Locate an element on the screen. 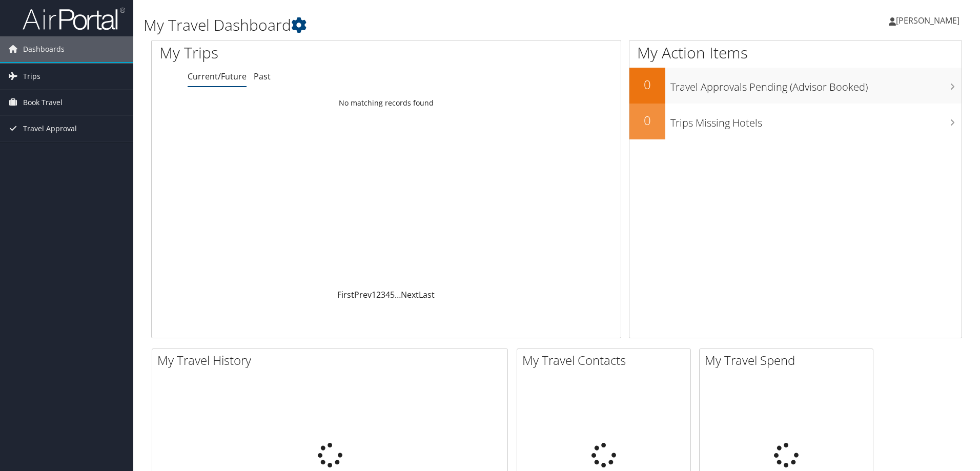 The width and height of the screenshot is (980, 471). h2: My Travel Spend is located at coordinates (789, 360).